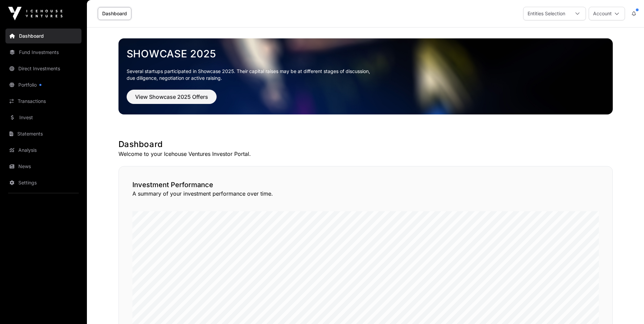 Image resolution: width=644 pixels, height=324 pixels. I want to click on a: Portfolio, so click(44, 85).